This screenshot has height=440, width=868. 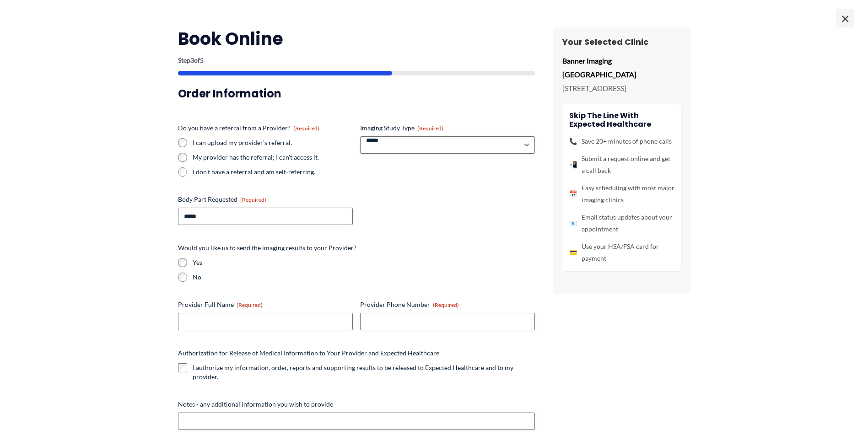 What do you see at coordinates (448, 128) in the screenshot?
I see `label: Imaging Study Type` at bounding box center [448, 128].